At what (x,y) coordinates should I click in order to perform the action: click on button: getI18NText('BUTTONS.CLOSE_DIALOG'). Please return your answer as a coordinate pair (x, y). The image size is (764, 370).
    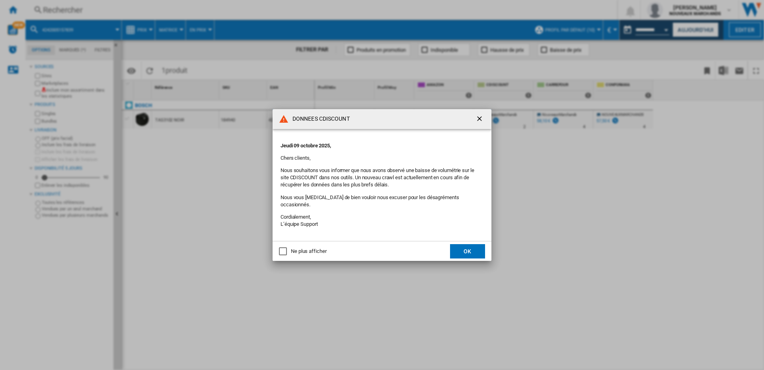
    Looking at the image, I should click on (481, 119).